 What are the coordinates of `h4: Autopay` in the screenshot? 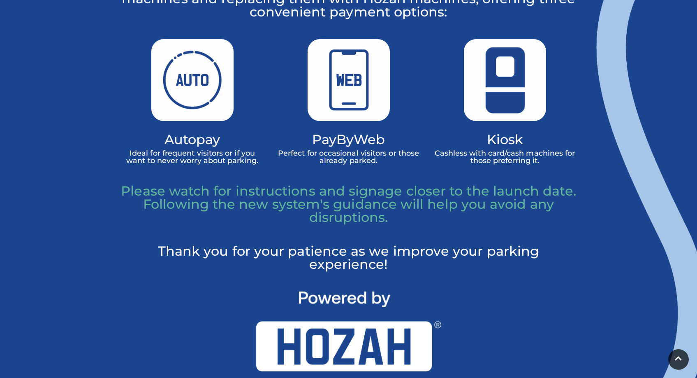 It's located at (193, 139).